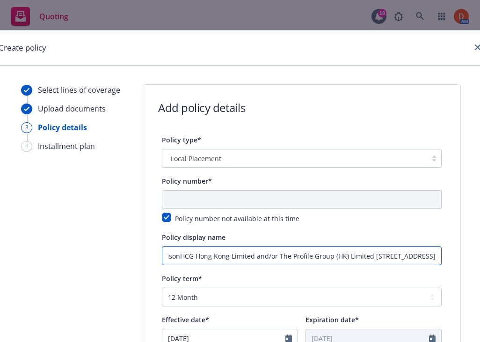  I want to click on span: Policy display name, so click(194, 237).